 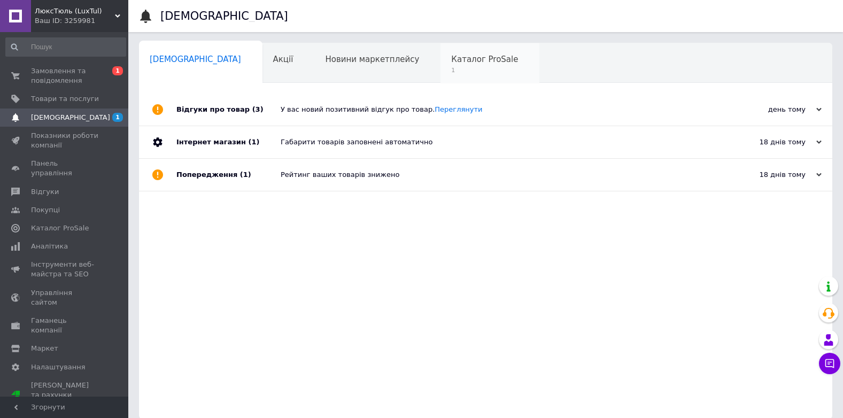 I want to click on span: Показники роботи компанії, so click(x=65, y=141).